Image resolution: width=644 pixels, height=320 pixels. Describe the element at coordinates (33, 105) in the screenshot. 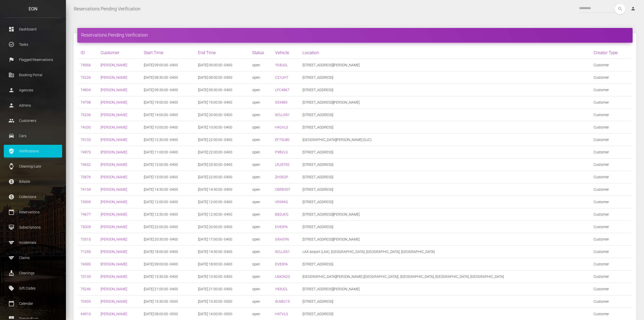

I see `a: person Admins` at that location.